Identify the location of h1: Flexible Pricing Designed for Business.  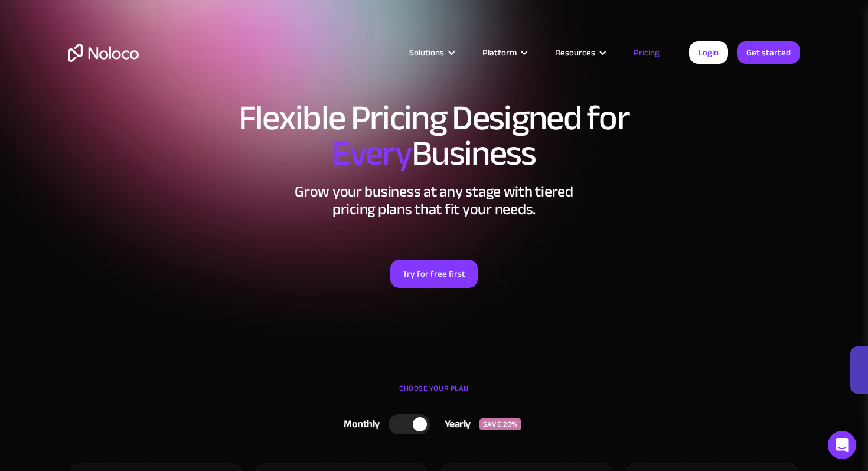
(434, 136).